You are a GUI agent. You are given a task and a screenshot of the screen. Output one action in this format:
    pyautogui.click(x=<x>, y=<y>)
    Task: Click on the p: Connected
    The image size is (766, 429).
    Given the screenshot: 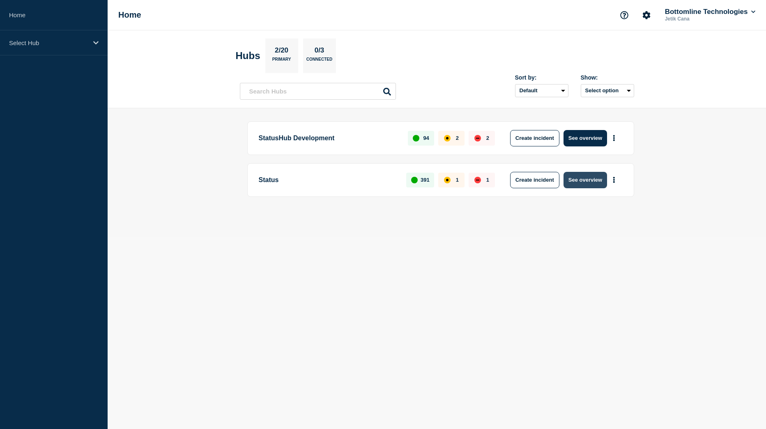 What is the action you would take?
    pyautogui.click(x=319, y=61)
    